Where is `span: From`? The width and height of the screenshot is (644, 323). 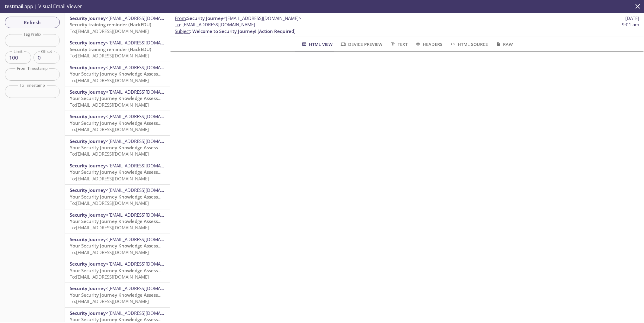 span: From is located at coordinates (180, 18).